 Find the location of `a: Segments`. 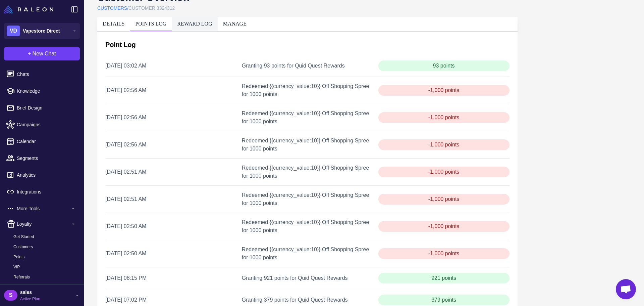

a: Segments is located at coordinates (42, 158).